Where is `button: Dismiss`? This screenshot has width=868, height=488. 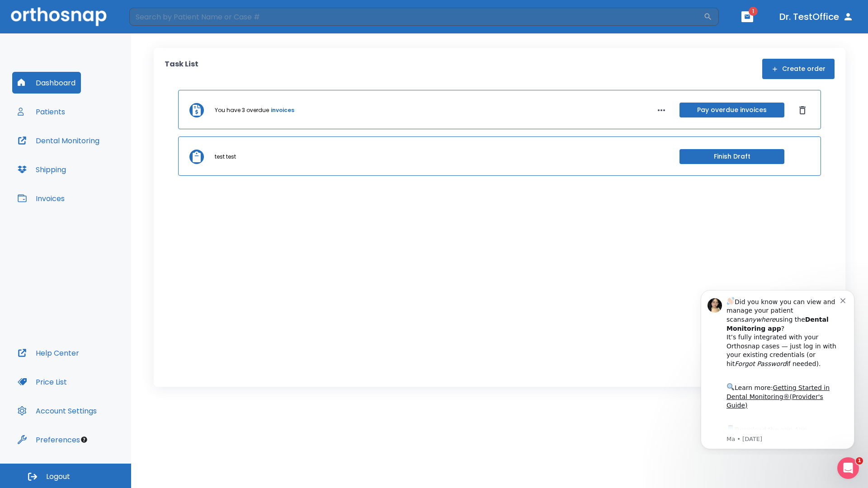 button: Dismiss is located at coordinates (803, 110).